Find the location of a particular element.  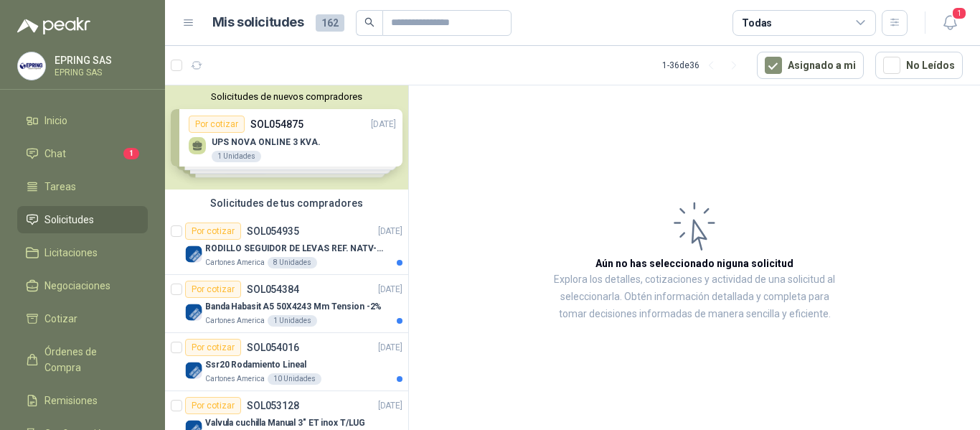

p: SOL054384 is located at coordinates (273, 289).